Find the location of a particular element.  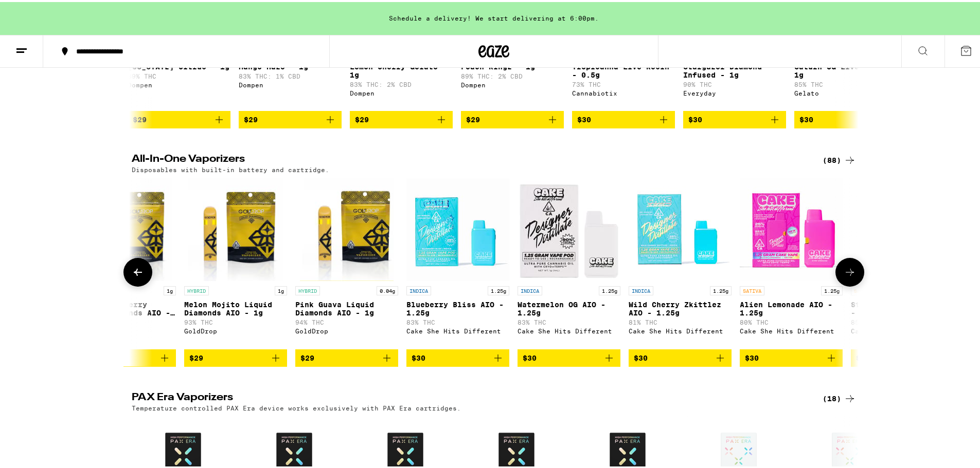

p: Strawberry Gelato AIO - 1.25g is located at coordinates (902, 307).